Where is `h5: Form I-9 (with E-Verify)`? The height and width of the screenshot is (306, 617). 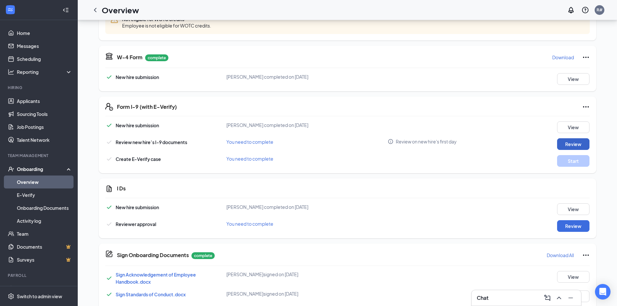 h5: Form I-9 (with E-Verify) is located at coordinates (147, 107).